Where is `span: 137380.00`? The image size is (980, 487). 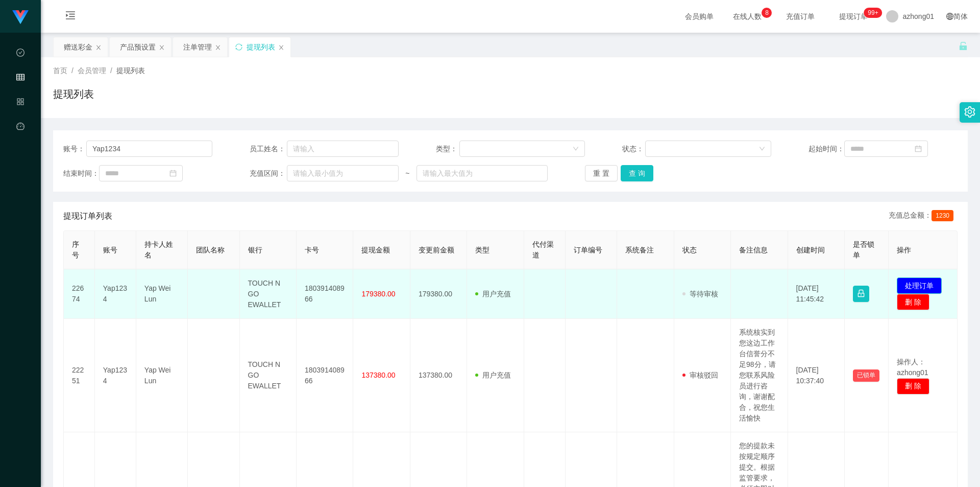 span: 137380.00 is located at coordinates (379, 375).